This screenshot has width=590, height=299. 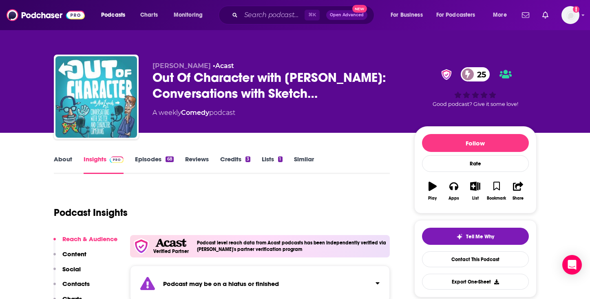 What do you see at coordinates (46, 15) in the screenshot?
I see `img: Podchaser - Follow, Share and Rate Podcasts` at bounding box center [46, 15].